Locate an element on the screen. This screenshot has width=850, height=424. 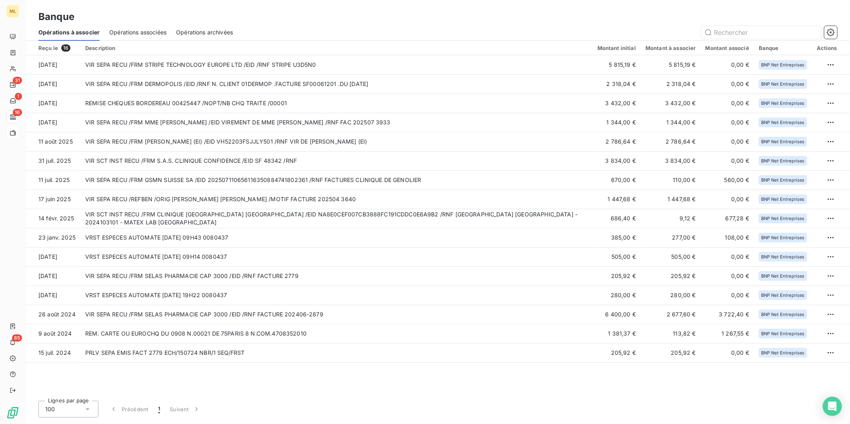
td: 560,00 € is located at coordinates (727, 180).